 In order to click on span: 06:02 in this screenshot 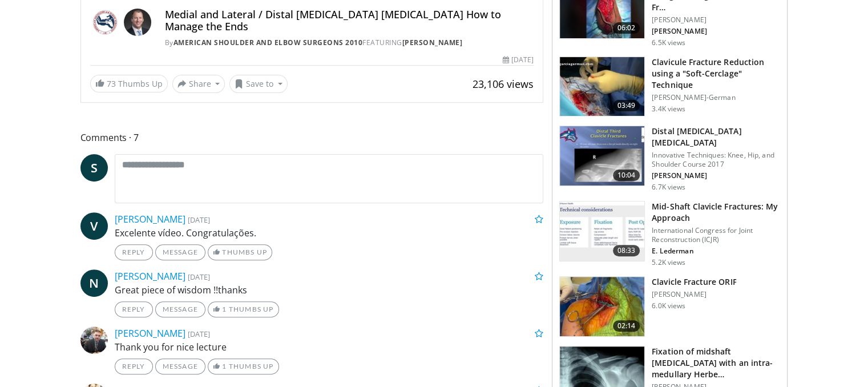, I will do `click(626, 28)`.